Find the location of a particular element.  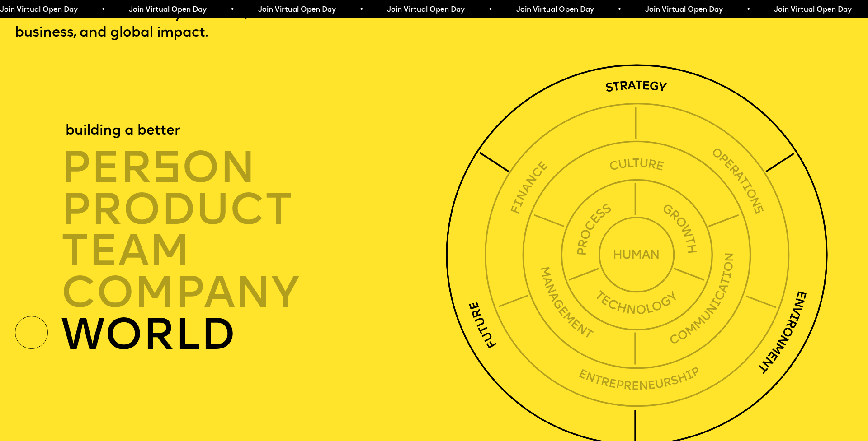

span: s is located at coordinates (166, 171).